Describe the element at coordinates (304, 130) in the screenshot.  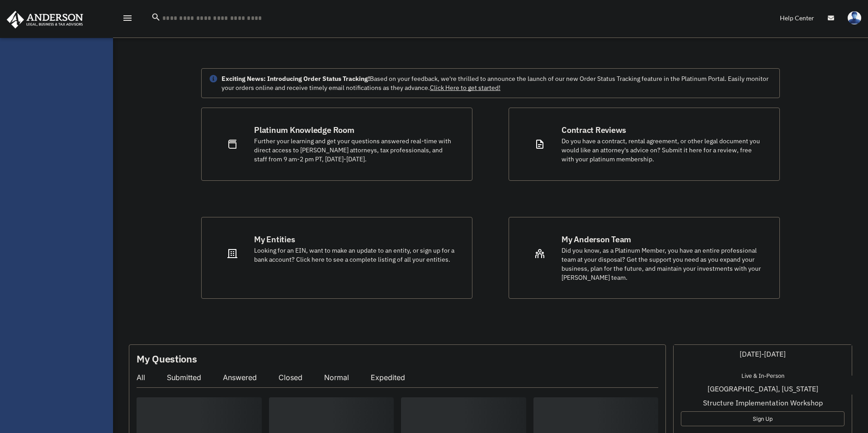
I see `div: Platinum Knowledge Room` at that location.